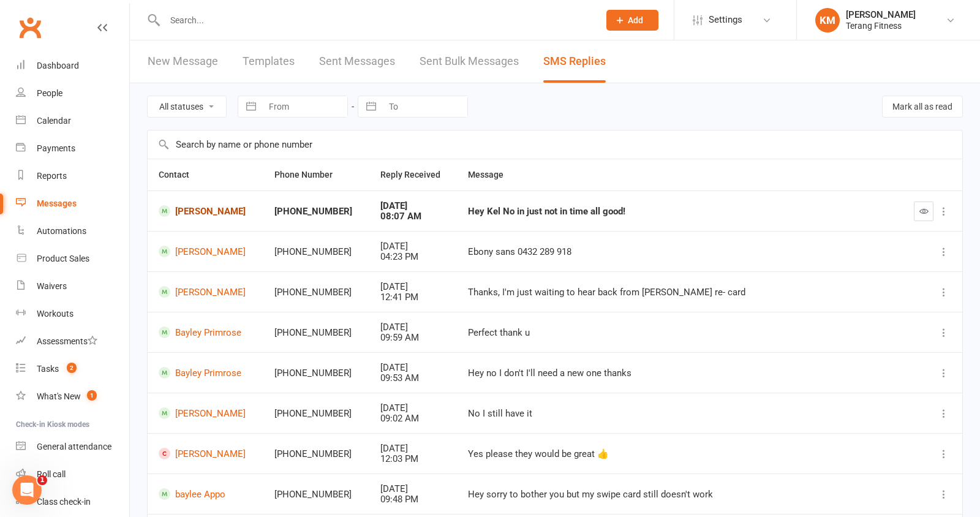 The height and width of the screenshot is (517, 980). What do you see at coordinates (678, 495) in the screenshot?
I see `div: Hey sorry to bother you but my swipe card still doesn't work` at bounding box center [678, 495].